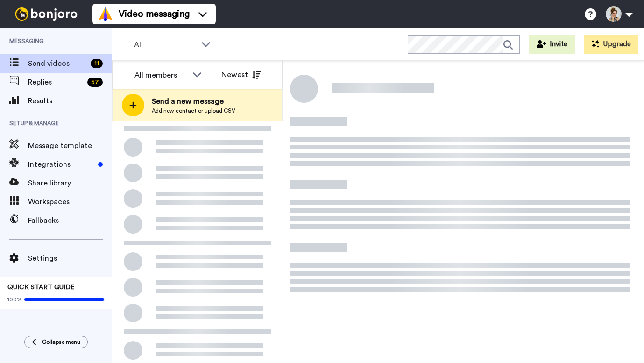  Describe the element at coordinates (70, 183) in the screenshot. I see `span: Share library` at that location.